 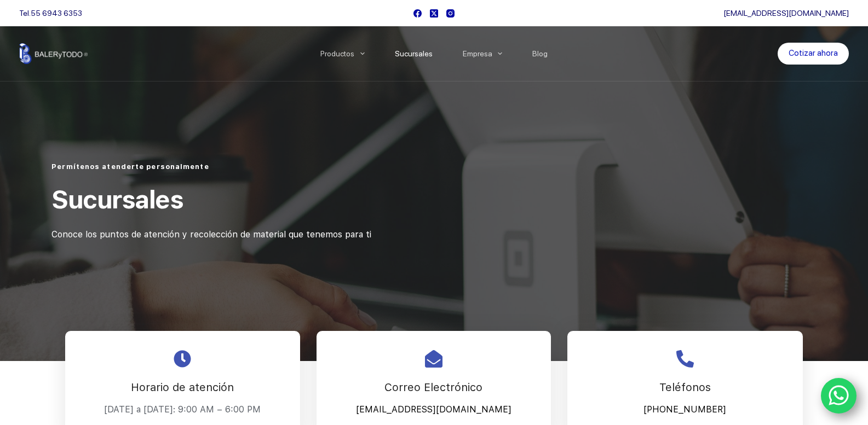 I want to click on span: Horario de atención, so click(x=183, y=388).